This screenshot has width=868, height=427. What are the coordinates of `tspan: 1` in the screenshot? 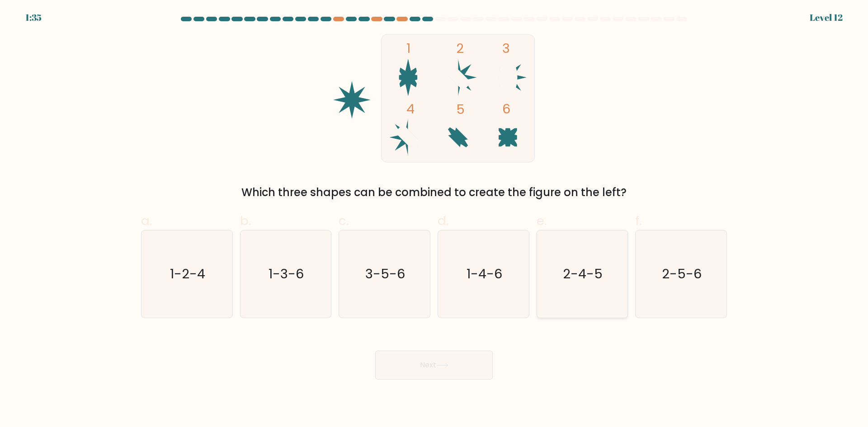 It's located at (408, 48).